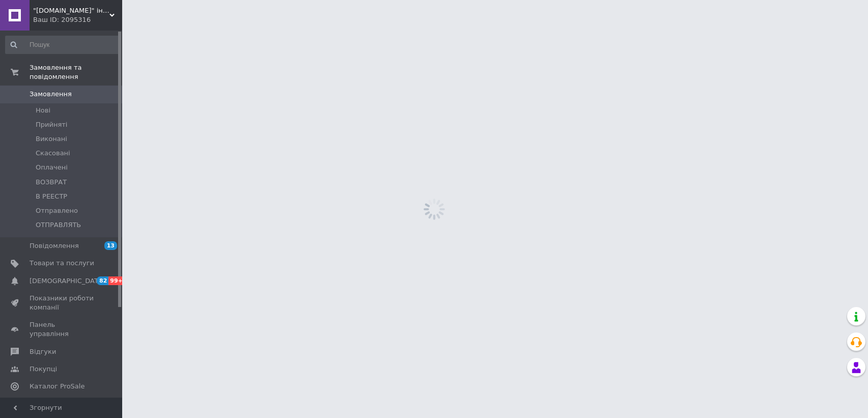 The image size is (868, 418). What do you see at coordinates (57, 386) in the screenshot?
I see `span: Каталог ProSale` at bounding box center [57, 386].